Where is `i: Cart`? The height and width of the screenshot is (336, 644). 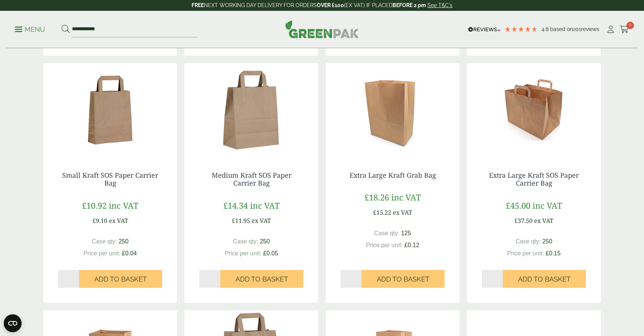 i: Cart is located at coordinates (624, 30).